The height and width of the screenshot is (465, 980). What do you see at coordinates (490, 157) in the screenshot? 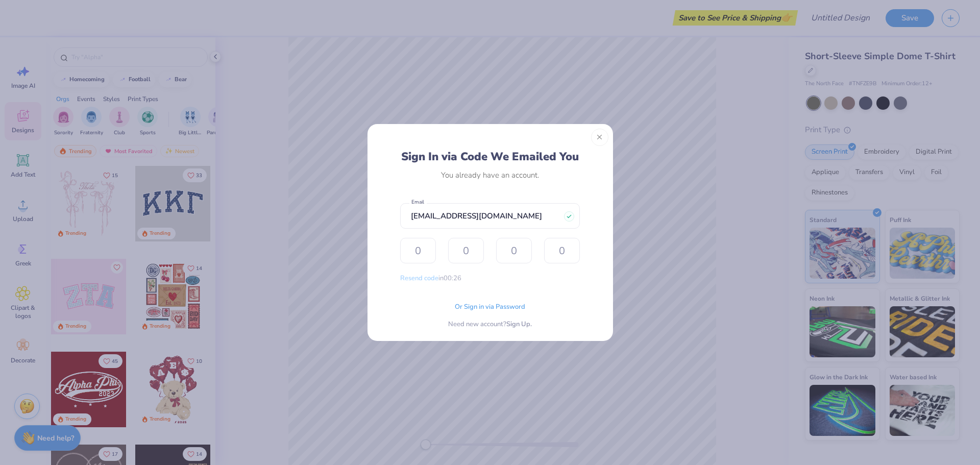
I see `div: Sign In via Code We Emailed You` at bounding box center [490, 157].